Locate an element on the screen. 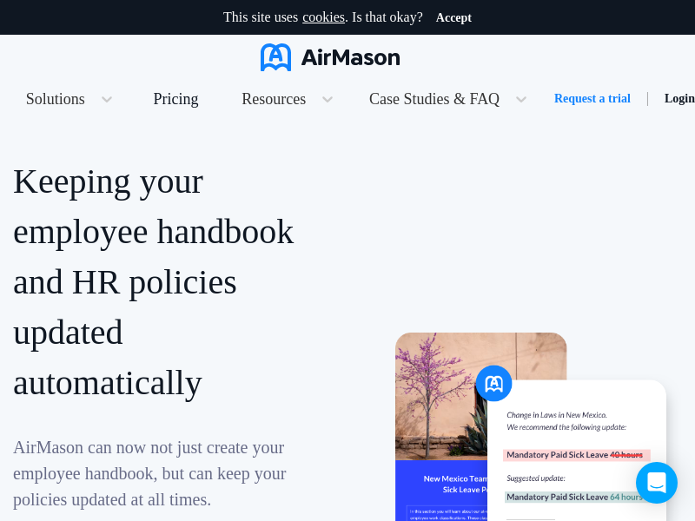 Image resolution: width=695 pixels, height=521 pixels. img: AirMason Logo is located at coordinates (330, 57).